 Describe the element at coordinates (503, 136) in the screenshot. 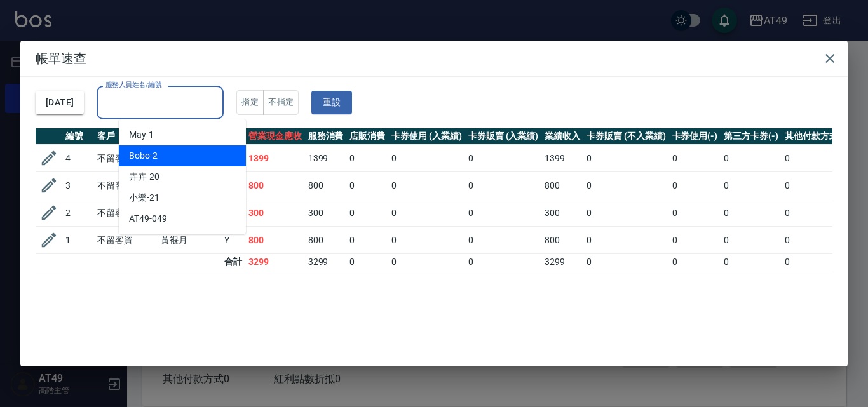

I see `th: 卡券販賣 (入業績)` at that location.